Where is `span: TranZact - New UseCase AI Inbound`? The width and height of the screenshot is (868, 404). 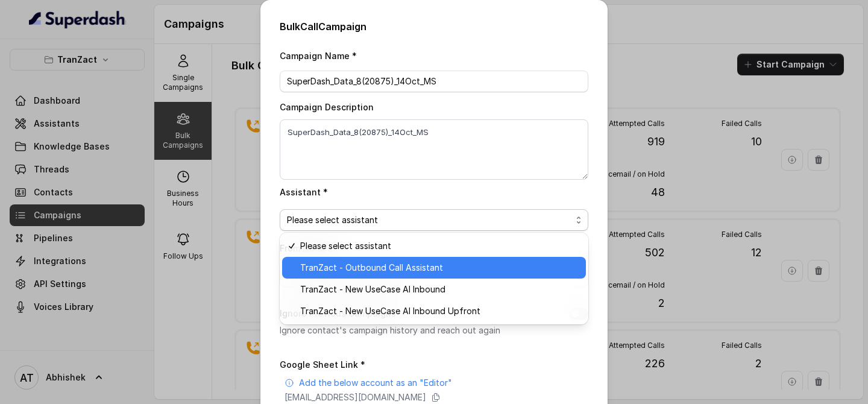
span: TranZact - New UseCase AI Inbound is located at coordinates (439, 289).